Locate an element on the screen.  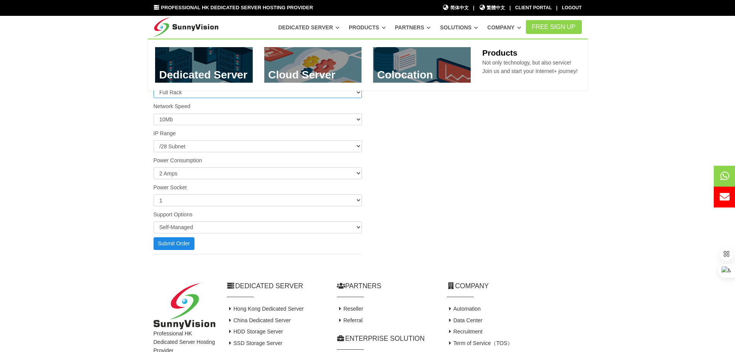
a: Referral is located at coordinates (350, 320).